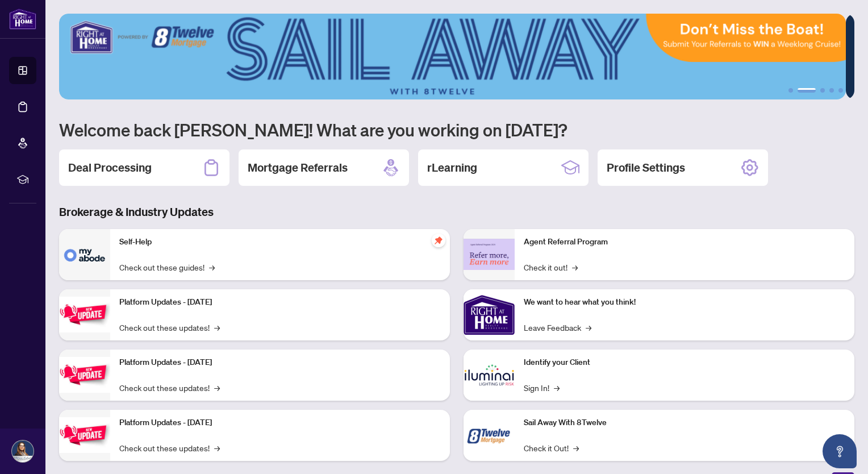  I want to click on img: Profile Icon, so click(23, 451).